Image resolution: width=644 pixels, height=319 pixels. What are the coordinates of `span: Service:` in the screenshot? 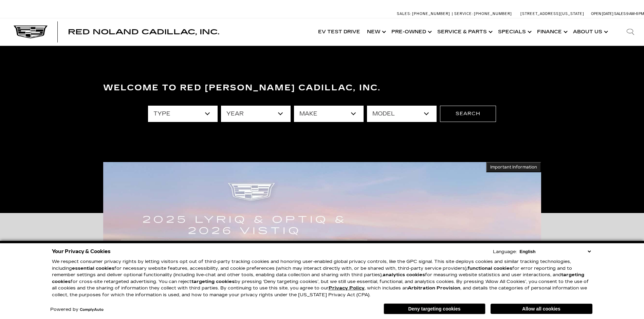 It's located at (464, 14).